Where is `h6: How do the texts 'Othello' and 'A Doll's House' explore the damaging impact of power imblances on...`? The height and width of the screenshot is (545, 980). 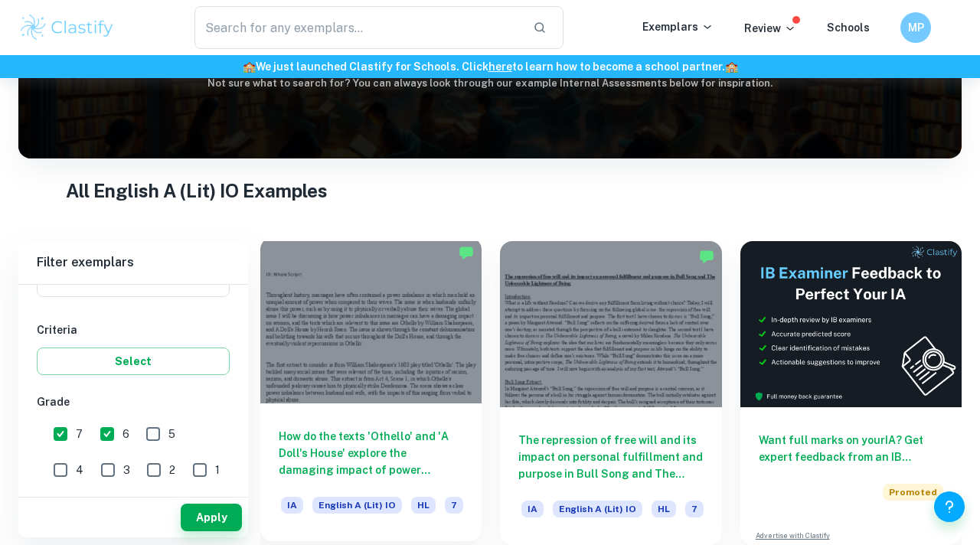
h6: How do the texts 'Othello' and 'A Doll's House' explore the damaging impact of power imblances on... is located at coordinates (370, 454).